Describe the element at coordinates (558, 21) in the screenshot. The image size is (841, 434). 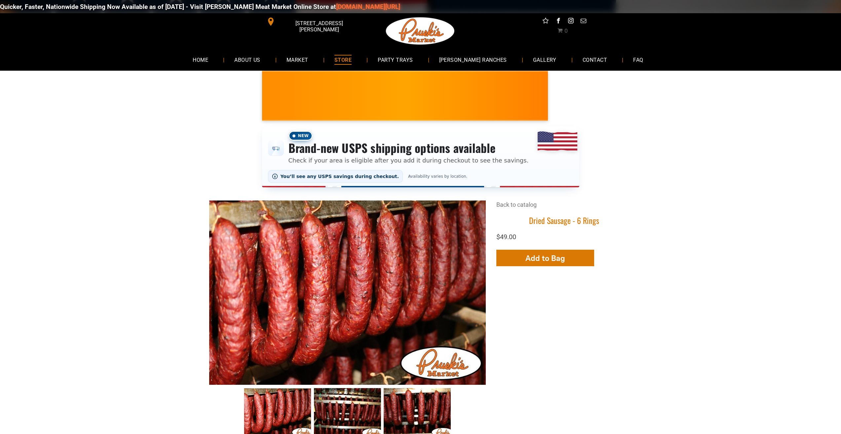
I see `a: facebook` at that location.